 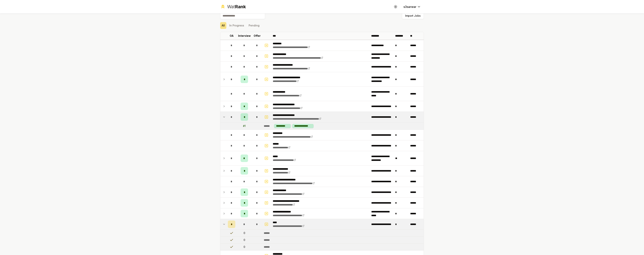 What do you see at coordinates (412, 7) in the screenshot?
I see `button: s3sarwar` at bounding box center [412, 7].